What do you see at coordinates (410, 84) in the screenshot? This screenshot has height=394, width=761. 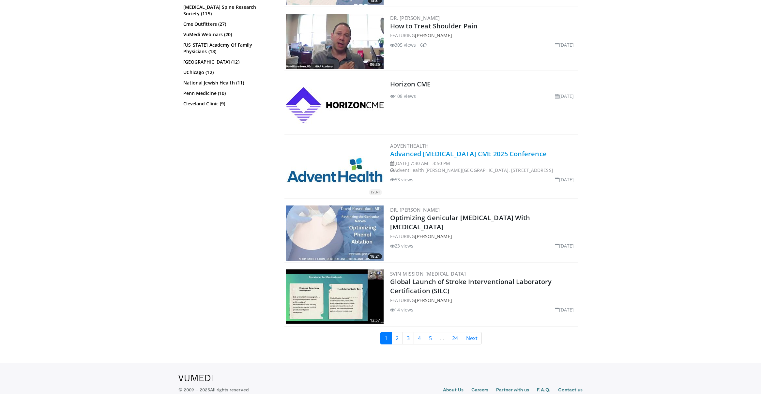 I see `a: Horizon CME` at bounding box center [410, 84].